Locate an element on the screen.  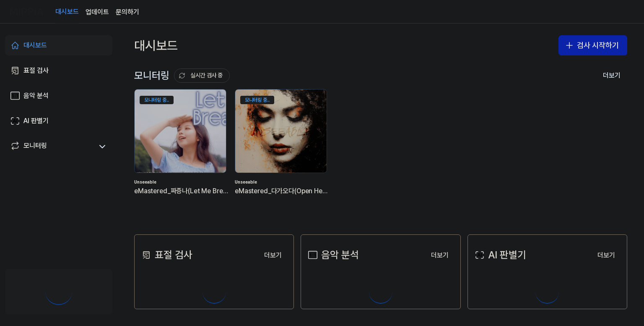
button: 검사 시작하기 is located at coordinates (593, 46).